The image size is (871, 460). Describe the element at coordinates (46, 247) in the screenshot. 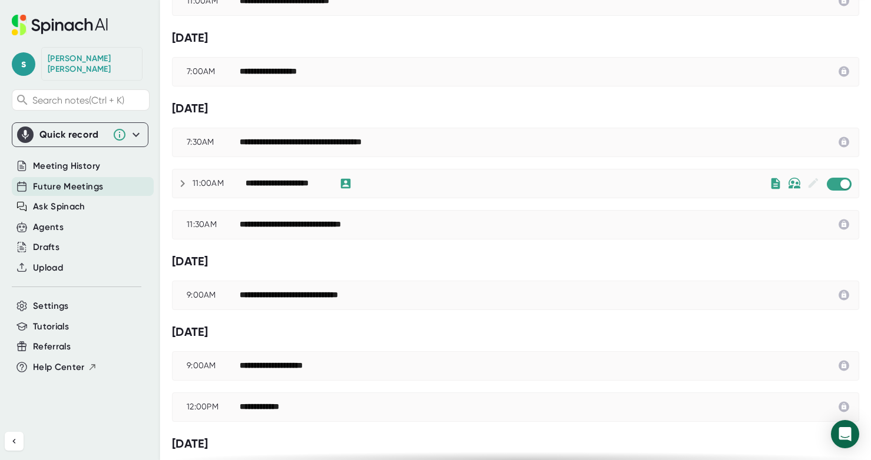

I see `button: Drafts` at that location.